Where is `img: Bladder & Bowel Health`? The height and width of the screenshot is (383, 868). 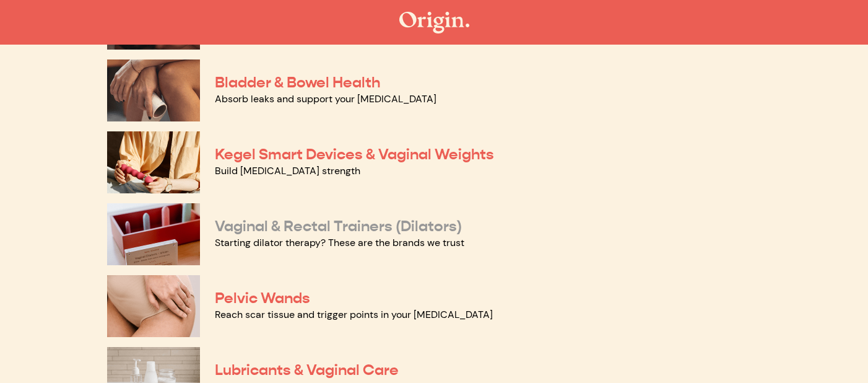
img: Bladder & Bowel Health is located at coordinates (153, 90).